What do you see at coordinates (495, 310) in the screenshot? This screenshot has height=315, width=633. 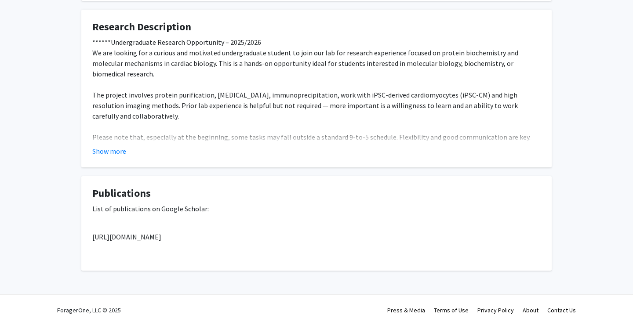 I see `a: Privacy Policy` at bounding box center [495, 310].